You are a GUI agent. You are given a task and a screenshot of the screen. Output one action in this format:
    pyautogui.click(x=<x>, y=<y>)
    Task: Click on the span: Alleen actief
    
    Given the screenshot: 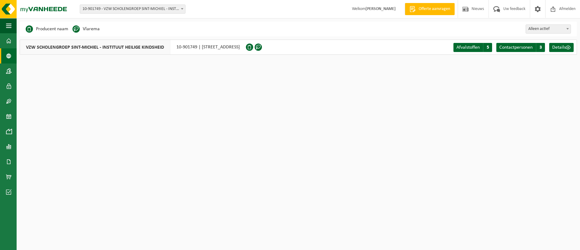 What is the action you would take?
    pyautogui.click(x=549, y=29)
    